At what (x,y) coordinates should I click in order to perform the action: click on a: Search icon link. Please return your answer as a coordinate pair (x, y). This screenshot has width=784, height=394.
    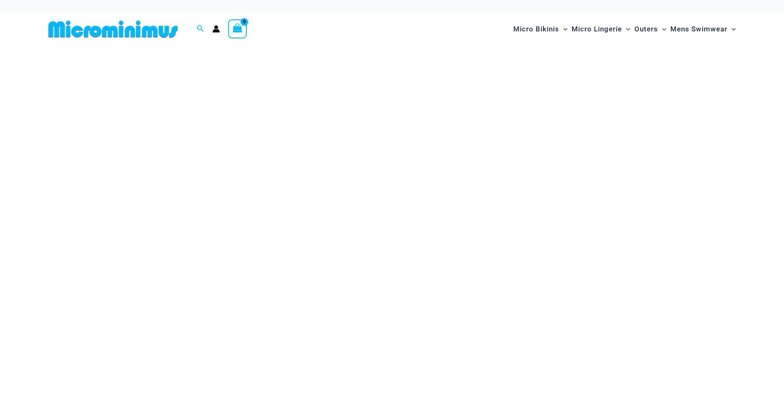
    Looking at the image, I should click on (200, 29).